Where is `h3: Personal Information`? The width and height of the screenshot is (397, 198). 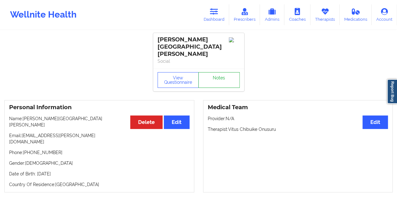
h3: Personal Information is located at coordinates (99, 107).